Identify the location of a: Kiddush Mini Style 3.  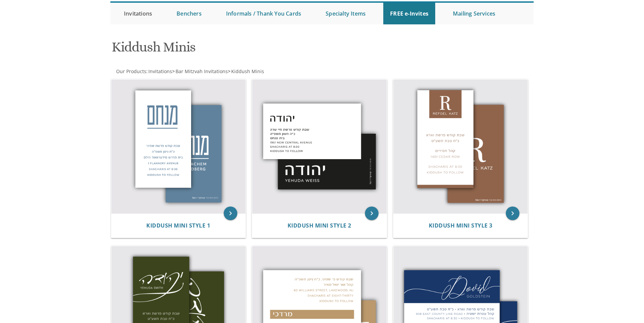
(461, 226).